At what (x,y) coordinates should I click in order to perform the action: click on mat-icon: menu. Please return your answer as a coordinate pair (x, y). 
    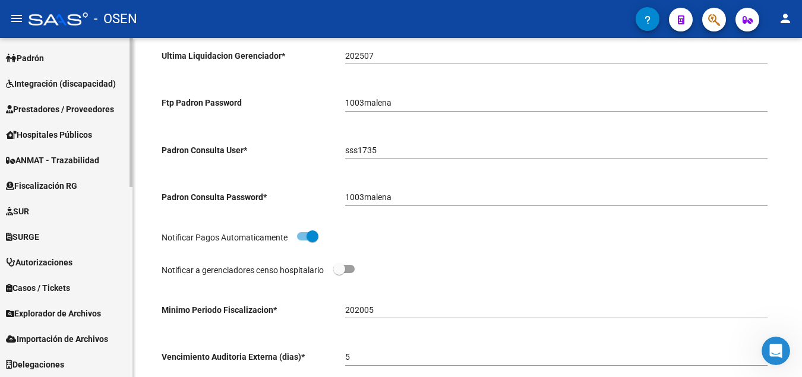
    Looking at the image, I should click on (17, 18).